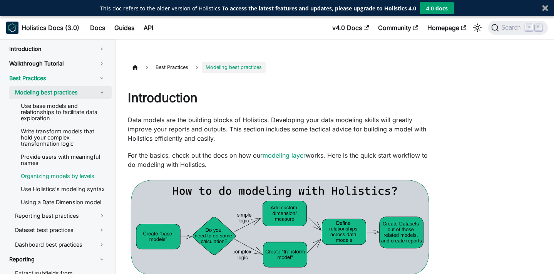  I want to click on a: Best Practices, so click(57, 78).